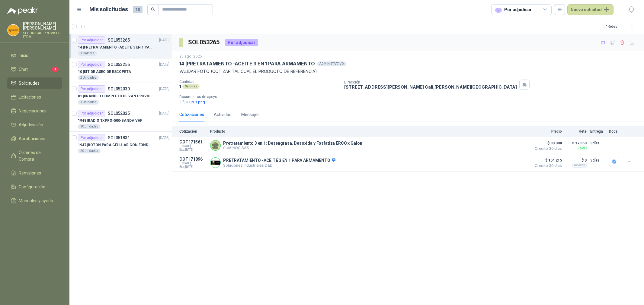  I want to click on span: Licitaciones, so click(30, 97).